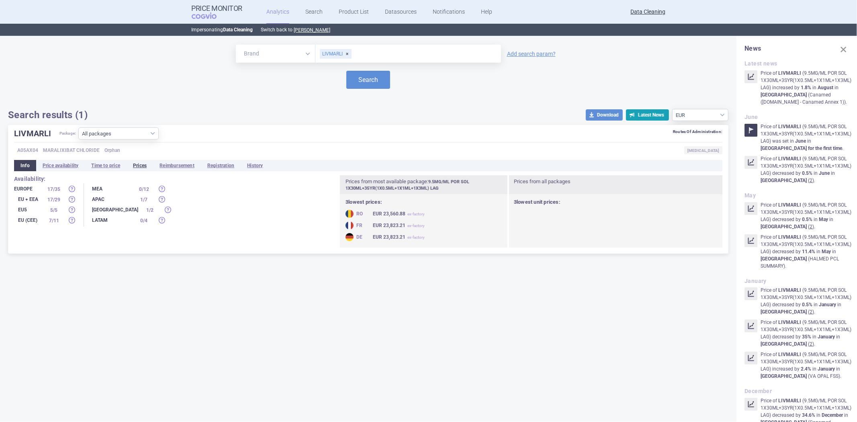 The width and height of the screenshot is (857, 422). Describe the element at coordinates (648, 115) in the screenshot. I see `button: Latest News` at that location.